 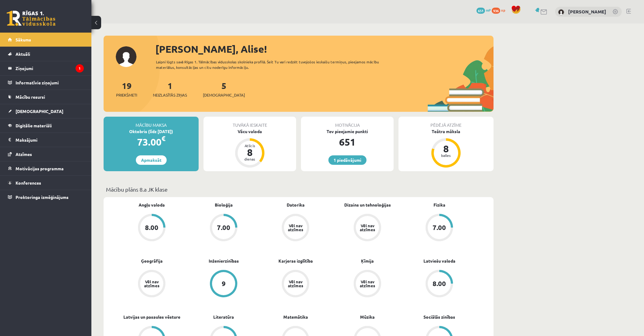 What do you see at coordinates (151, 160) in the screenshot?
I see `a: Apmaksāt` at bounding box center [151, 160].